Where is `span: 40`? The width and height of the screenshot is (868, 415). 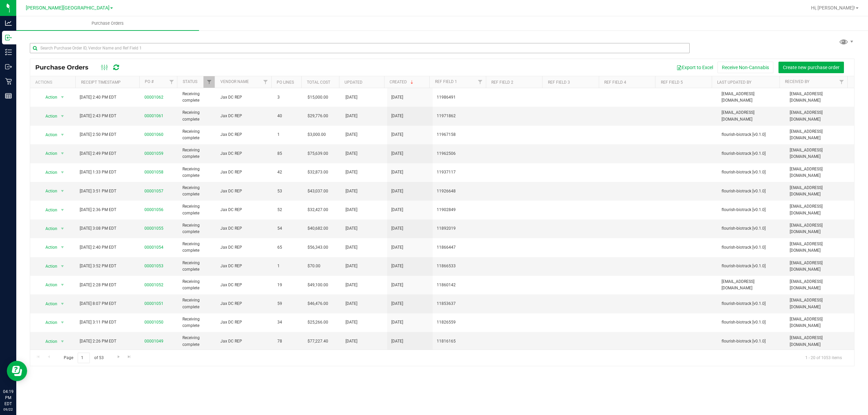 span: 40 is located at coordinates (289, 116).